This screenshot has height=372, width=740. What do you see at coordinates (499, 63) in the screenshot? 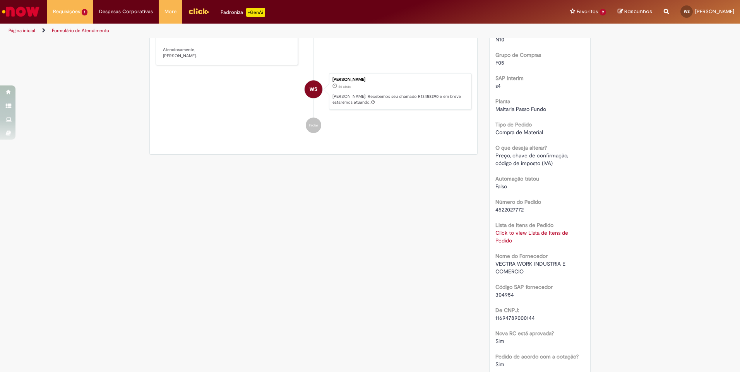
I see `span: F05` at bounding box center [499, 63].